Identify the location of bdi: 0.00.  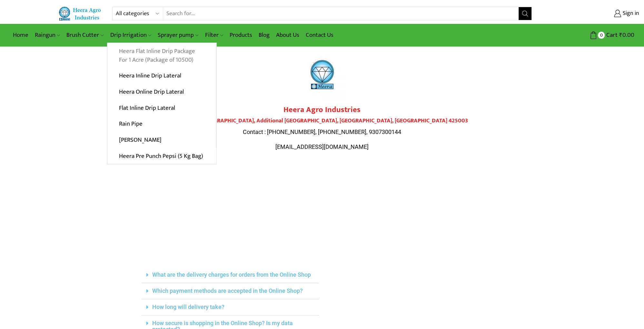
(627, 35).